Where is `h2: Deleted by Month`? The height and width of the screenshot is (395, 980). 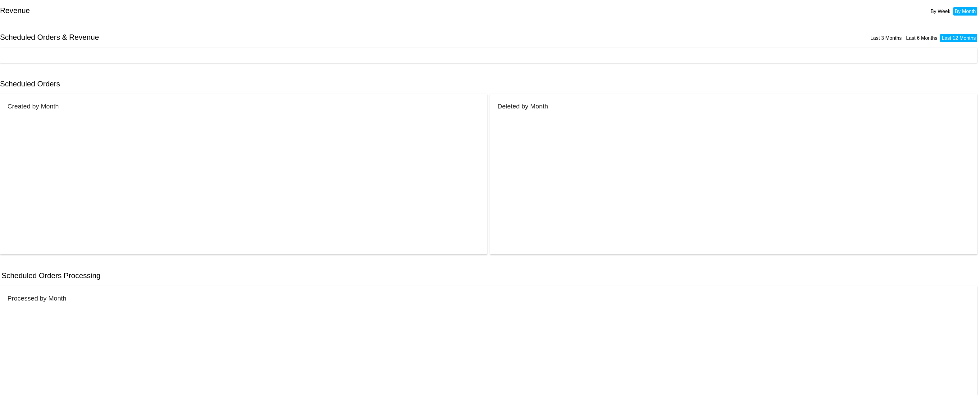
h2: Deleted by Month is located at coordinates (523, 106).